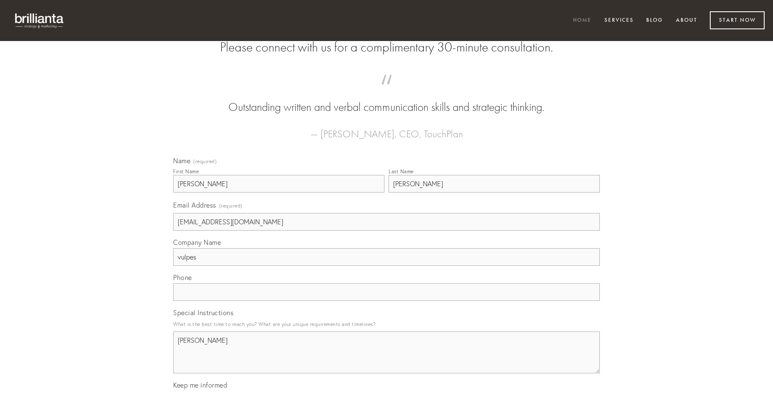  What do you see at coordinates (40, 20) in the screenshot?
I see `img: brillianta - research, strategy, marketing` at bounding box center [40, 20].